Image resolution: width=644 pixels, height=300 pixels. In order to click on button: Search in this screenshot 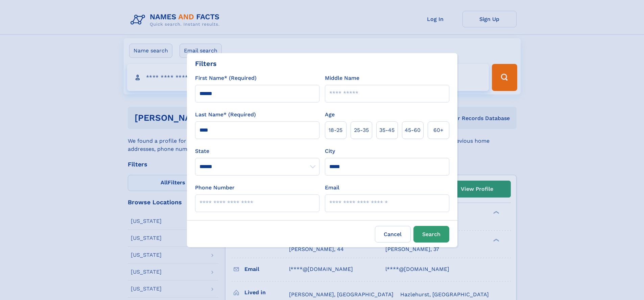, I will do `click(432, 234)`.